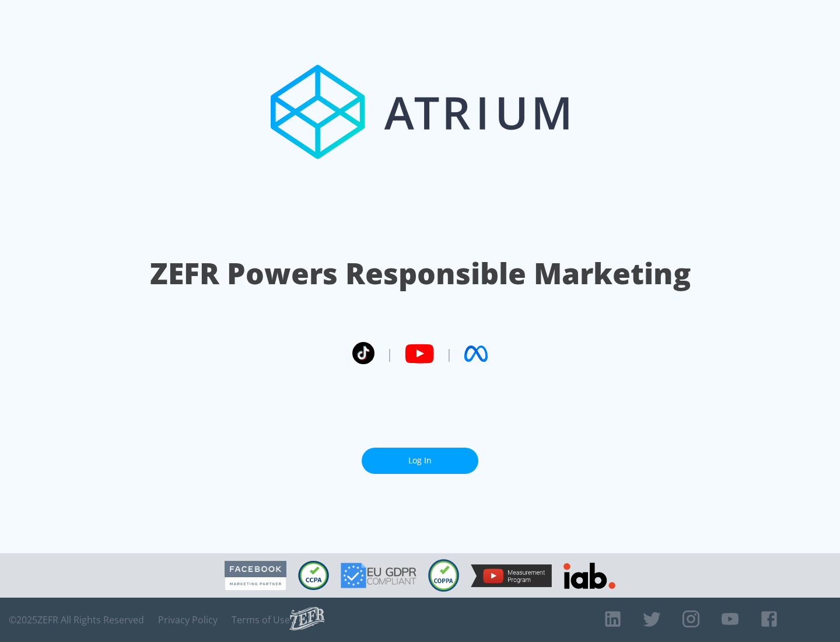  What do you see at coordinates (261, 620) in the screenshot?
I see `a: Terms of Use` at bounding box center [261, 620].